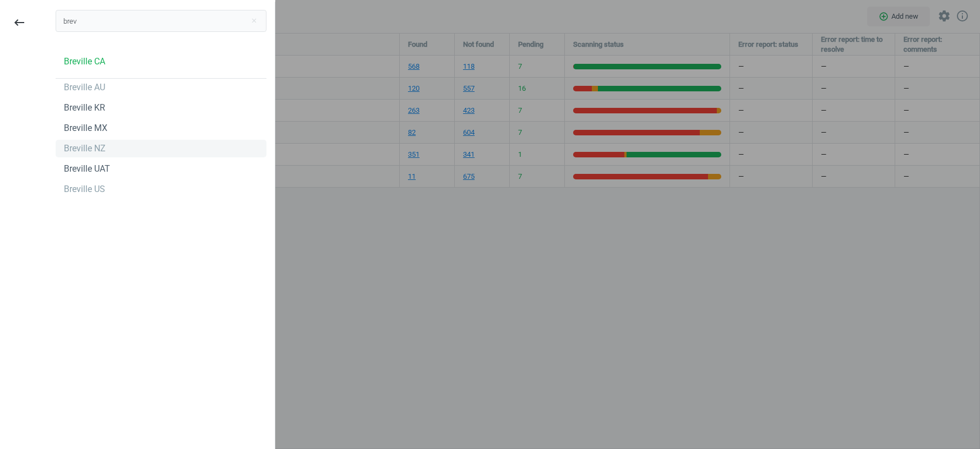  What do you see at coordinates (19, 23) in the screenshot?
I see `i: keyboard_backspace` at bounding box center [19, 23].